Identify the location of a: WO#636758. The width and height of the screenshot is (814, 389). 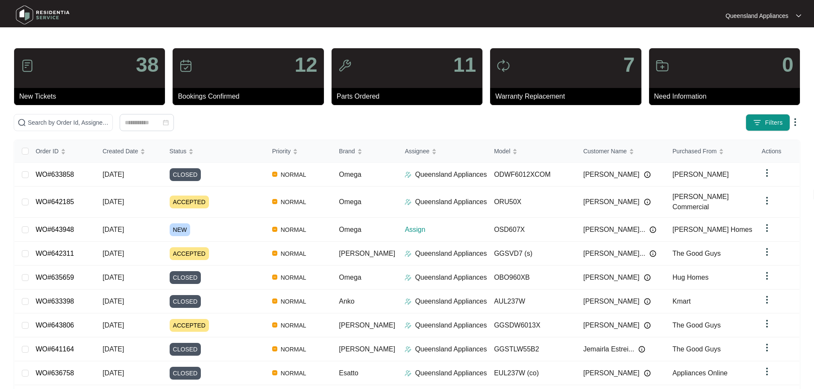
(55, 373).